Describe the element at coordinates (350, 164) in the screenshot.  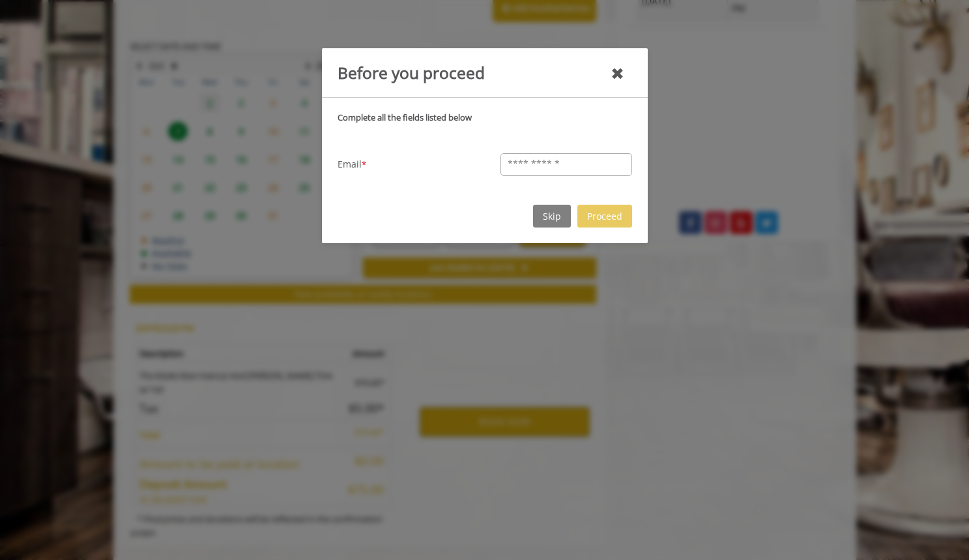
I see `span: Email` at that location.